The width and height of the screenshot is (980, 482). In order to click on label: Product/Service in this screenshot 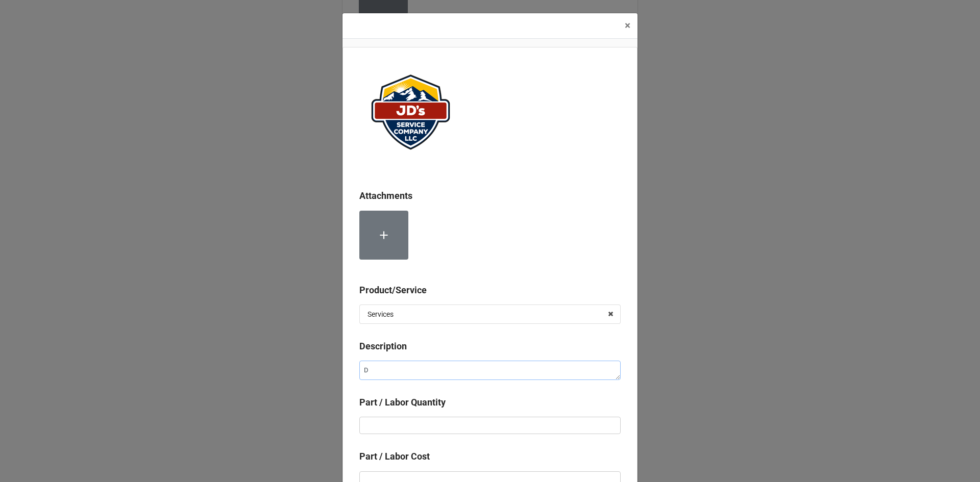, I will do `click(393, 290)`.